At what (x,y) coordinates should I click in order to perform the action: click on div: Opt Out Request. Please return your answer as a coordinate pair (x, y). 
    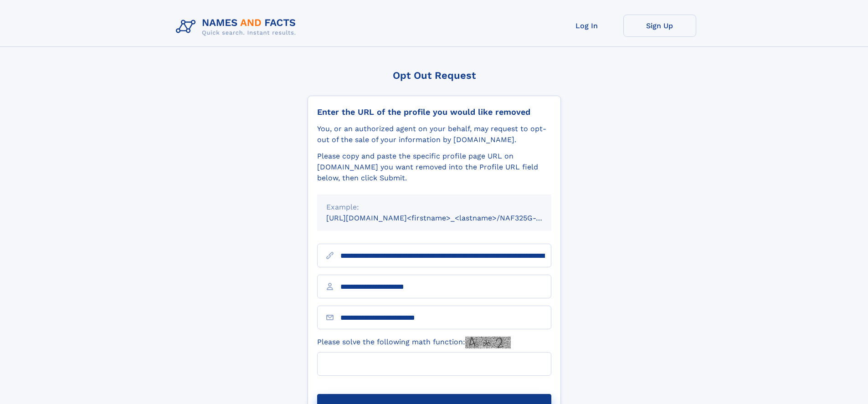
    Looking at the image, I should click on (434, 75).